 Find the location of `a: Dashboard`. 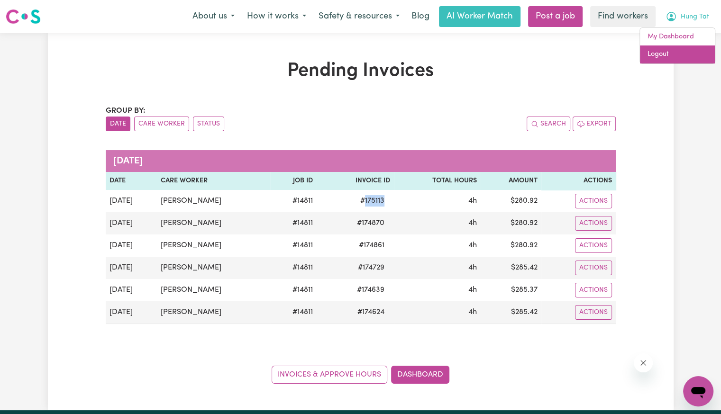

a: Dashboard is located at coordinates (420, 375).